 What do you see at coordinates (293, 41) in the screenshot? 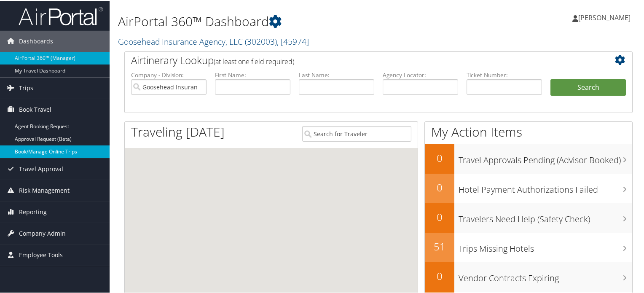
I see `span: , [ 45974 ]` at bounding box center [293, 41].